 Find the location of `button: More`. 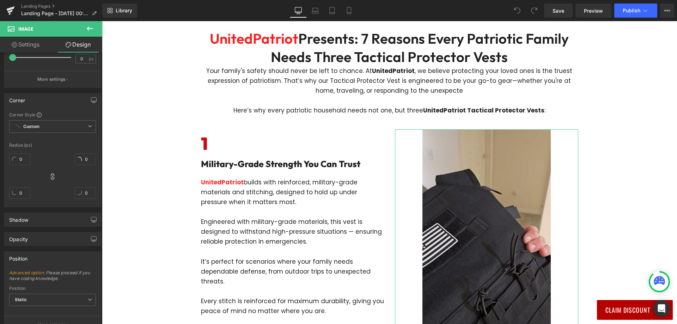

button: More is located at coordinates (667, 11).